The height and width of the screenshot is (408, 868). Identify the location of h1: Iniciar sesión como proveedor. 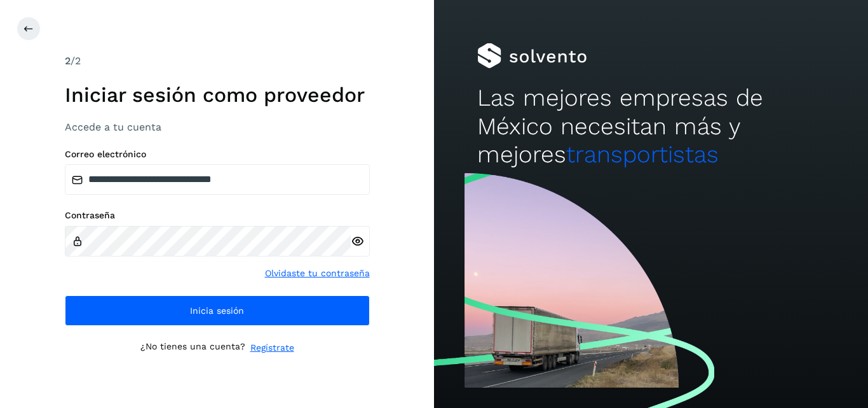
(218, 95).